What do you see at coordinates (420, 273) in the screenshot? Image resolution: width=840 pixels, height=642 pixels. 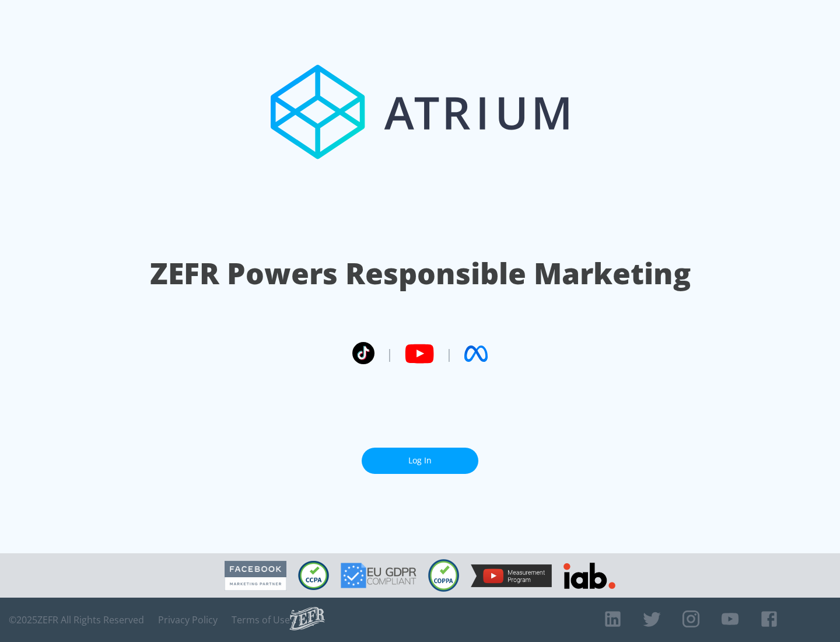 I see `h1: ZEFR Powers Responsible Marketing` at bounding box center [420, 273].